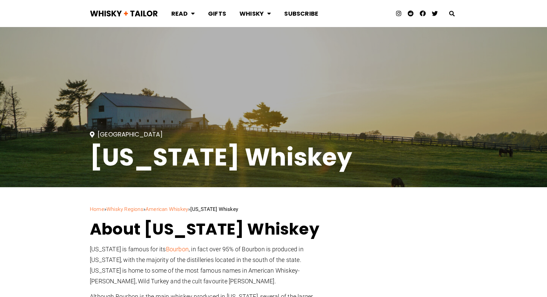 This screenshot has width=547, height=297. What do you see at coordinates (301, 13) in the screenshot?
I see `a: Subscribe` at bounding box center [301, 13].